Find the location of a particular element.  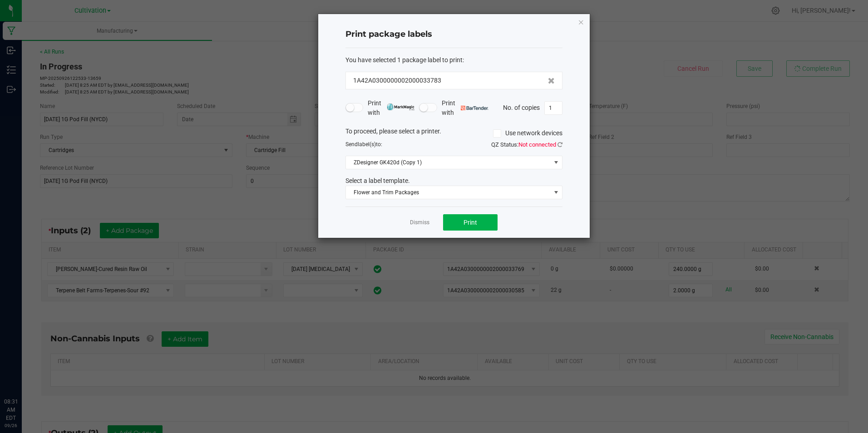

span: You have selected 1 package label to print is located at coordinates (404, 60).